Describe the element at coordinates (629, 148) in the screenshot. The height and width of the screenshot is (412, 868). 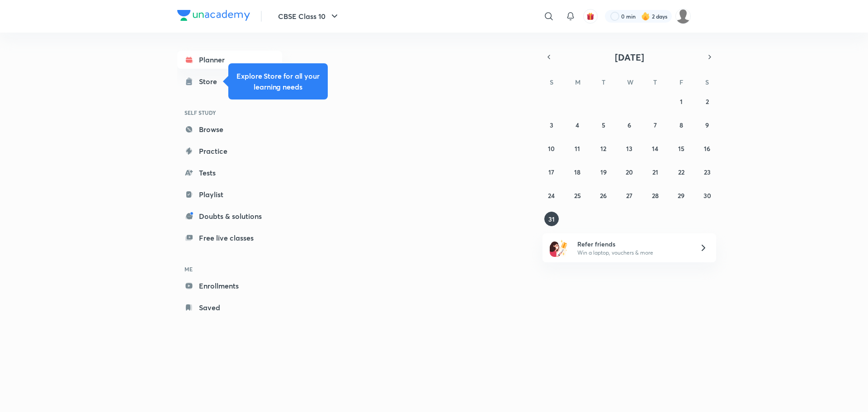
I see `button: August 13, 2025` at that location.